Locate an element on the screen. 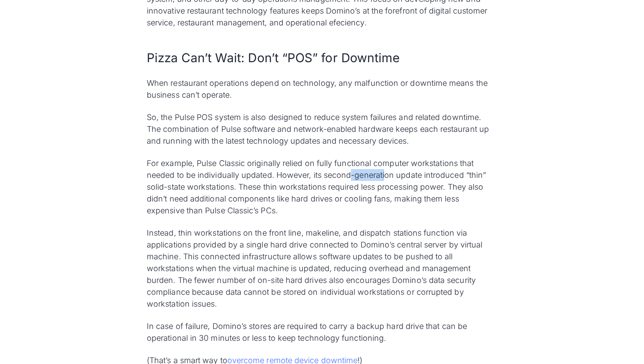  p: When restaurant operations depend on technology, any malfunction or downtime means the business c... is located at coordinates (322, 89).